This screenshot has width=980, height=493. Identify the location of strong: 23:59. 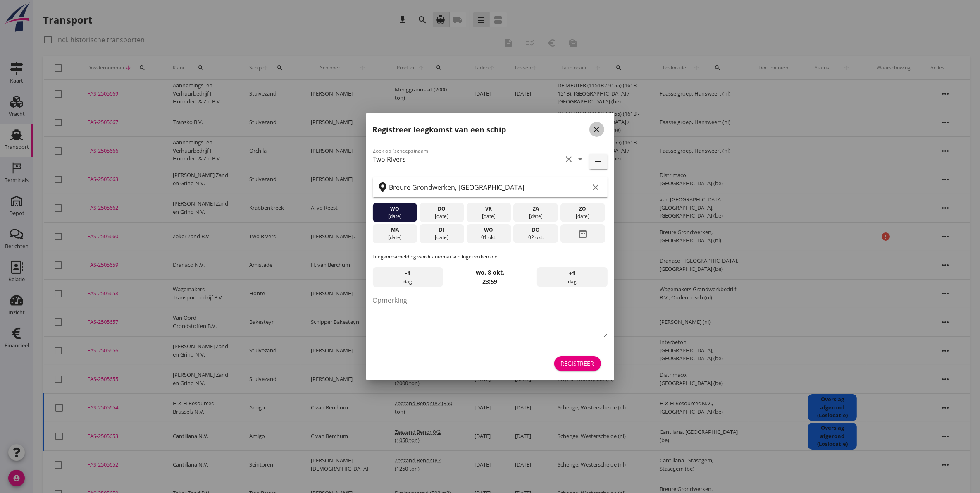
(490, 281).